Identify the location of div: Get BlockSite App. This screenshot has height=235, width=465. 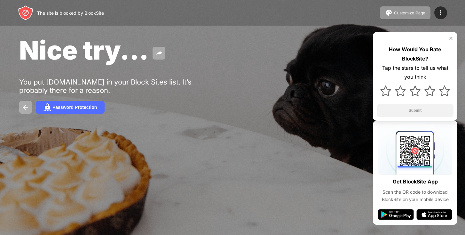
(415, 181).